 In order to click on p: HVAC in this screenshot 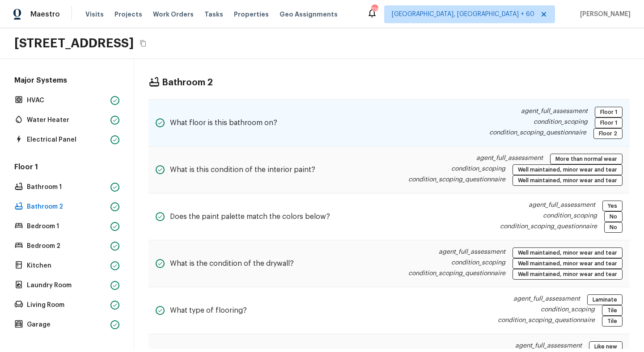, I will do `click(67, 100)`.